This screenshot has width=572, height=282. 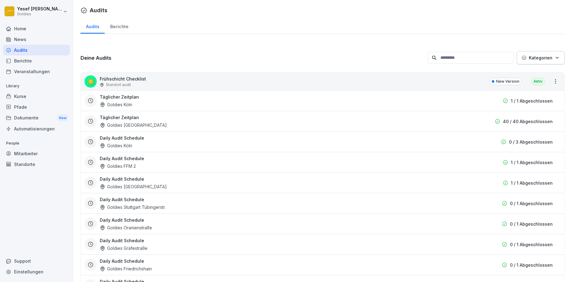 What do you see at coordinates (530, 142) in the screenshot?
I see `p: 0 / 3 Abgeschlossen` at bounding box center [530, 142].